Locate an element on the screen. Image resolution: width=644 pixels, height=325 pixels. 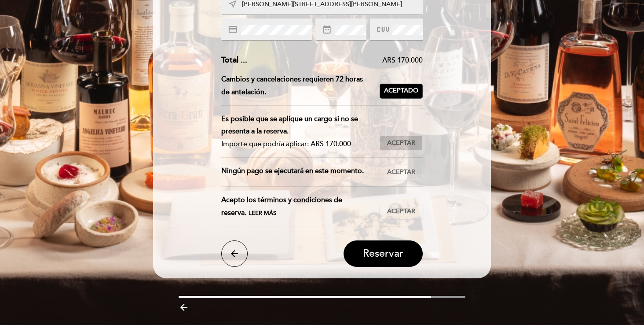
div: Cambios y cancelaciones requieren 72 horas de antelación. is located at coordinates (300, 86).